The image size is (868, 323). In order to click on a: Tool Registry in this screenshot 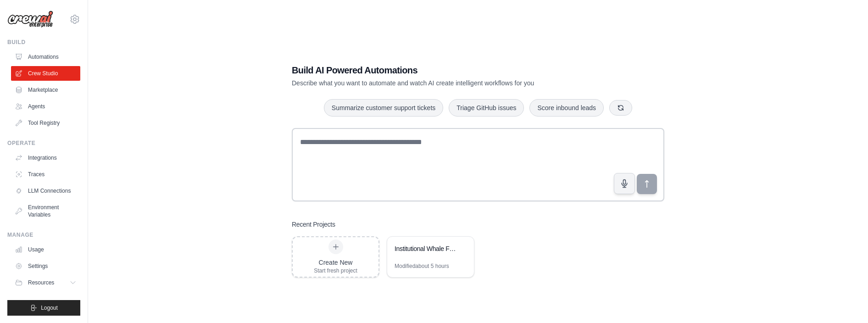, I will do `click(46, 123)`.